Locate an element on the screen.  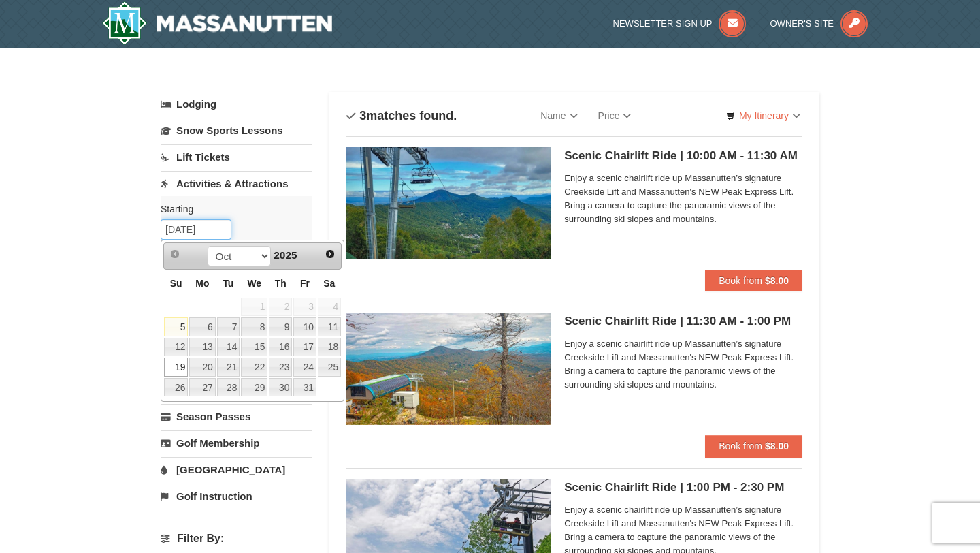
a: Owner's Site is located at coordinates (819, 23).